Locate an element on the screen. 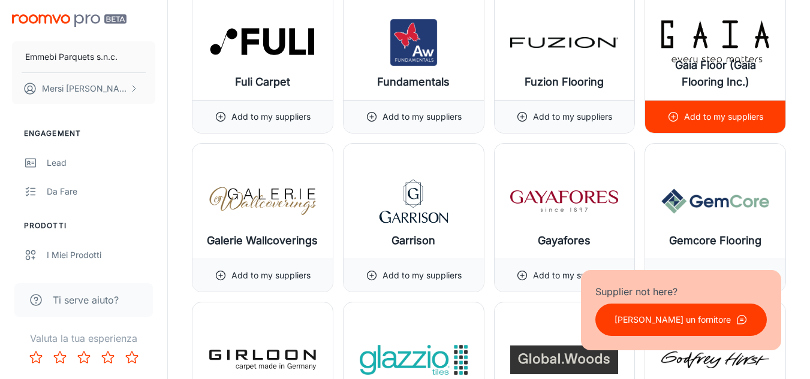 The image size is (810, 379). button: Rate 2 star is located at coordinates (60, 358).